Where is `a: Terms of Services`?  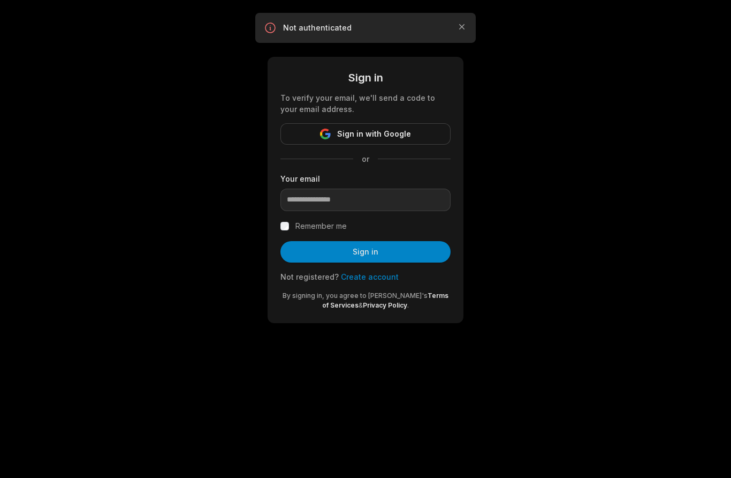 a: Terms of Services is located at coordinates (386, 300).